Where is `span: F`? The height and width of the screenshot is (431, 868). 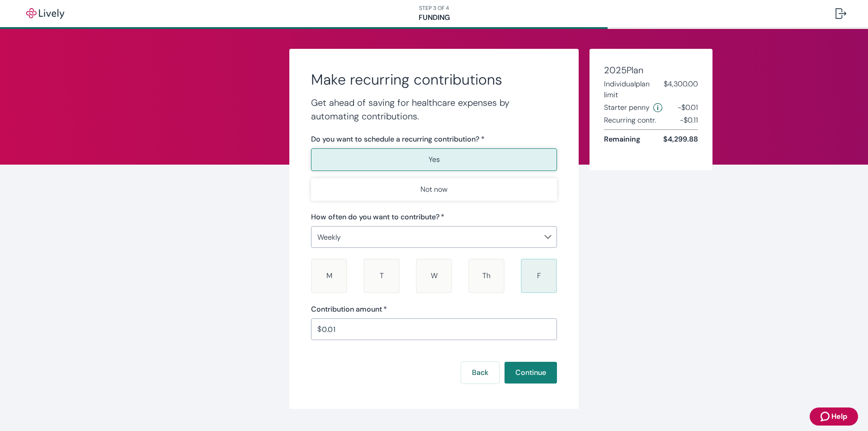 span: F is located at coordinates (539, 275).